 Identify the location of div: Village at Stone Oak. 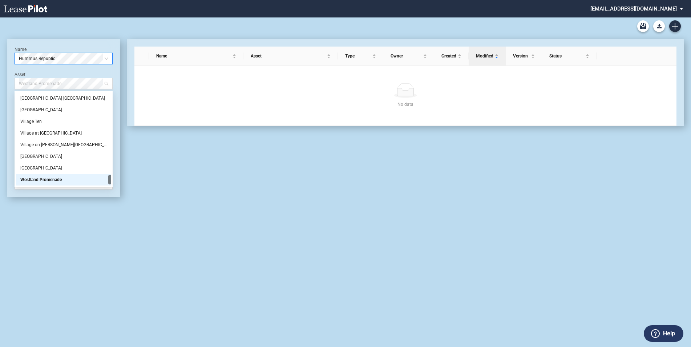
(64, 133).